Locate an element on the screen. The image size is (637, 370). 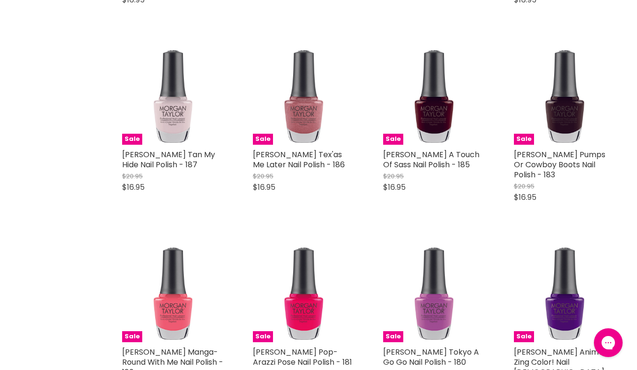
a: Morgan Taylor Pumps Or Cowboy Boots Nail Polish - 183Sale is located at coordinates (565, 94).